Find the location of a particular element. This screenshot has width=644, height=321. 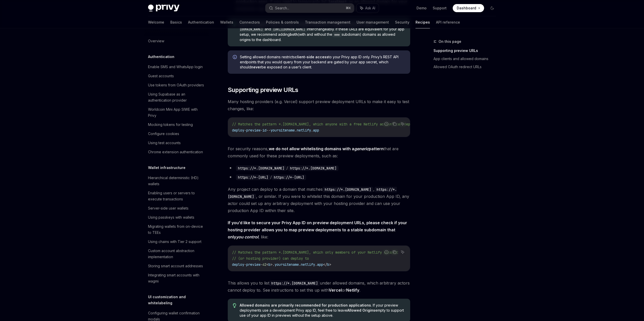

span: Any project can deploy to a domain that matches , , or similar. If you were to whitelist this dom... is located at coordinates (319, 200).